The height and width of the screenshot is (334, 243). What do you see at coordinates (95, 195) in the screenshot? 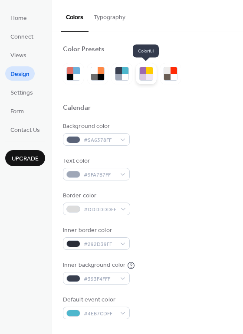
I see `div: Border color` at bounding box center [95, 195].